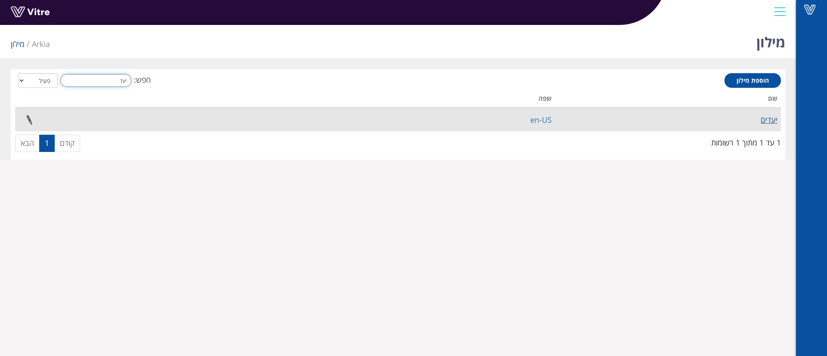 The width and height of the screenshot is (827, 356). I want to click on a: הוספת מילון, so click(753, 81).